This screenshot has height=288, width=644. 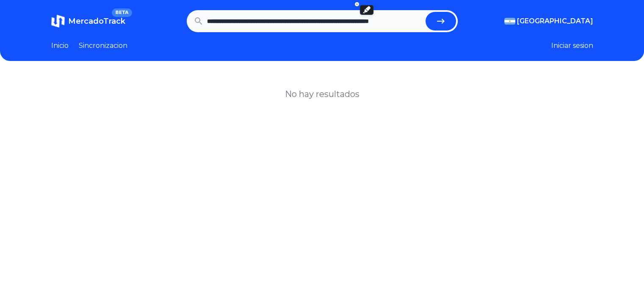 I want to click on img: MercadoTrack, so click(x=58, y=21).